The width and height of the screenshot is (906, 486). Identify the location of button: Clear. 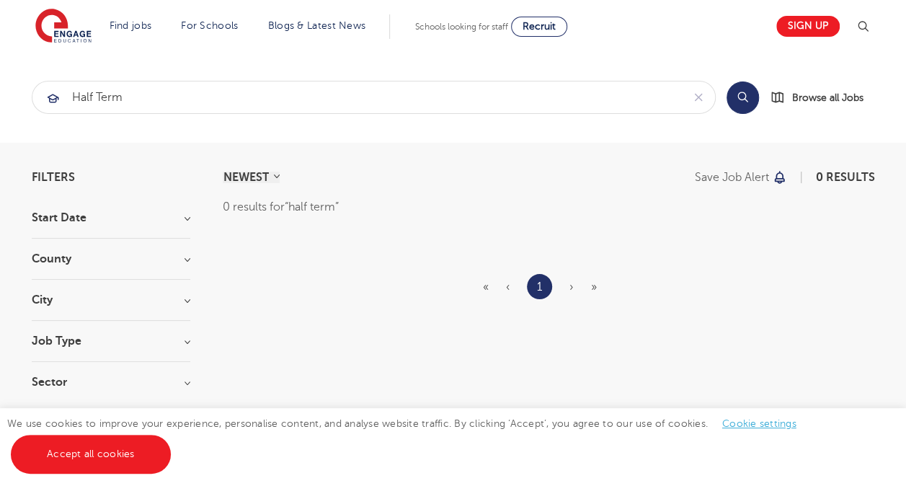
(698, 97).